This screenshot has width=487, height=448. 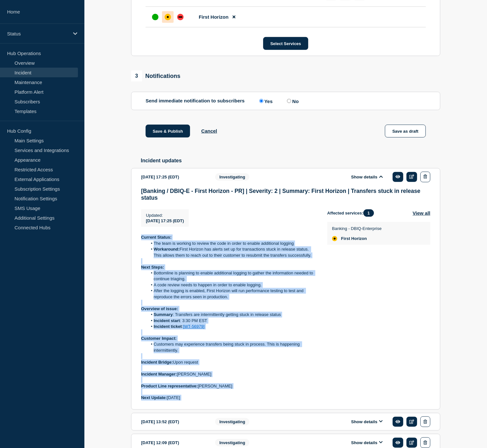 What do you see at coordinates (232, 294) in the screenshot?
I see `li: After the logging is enabled, First Horizon will run performance testing to test and reproduce th...` at bounding box center [232, 294].